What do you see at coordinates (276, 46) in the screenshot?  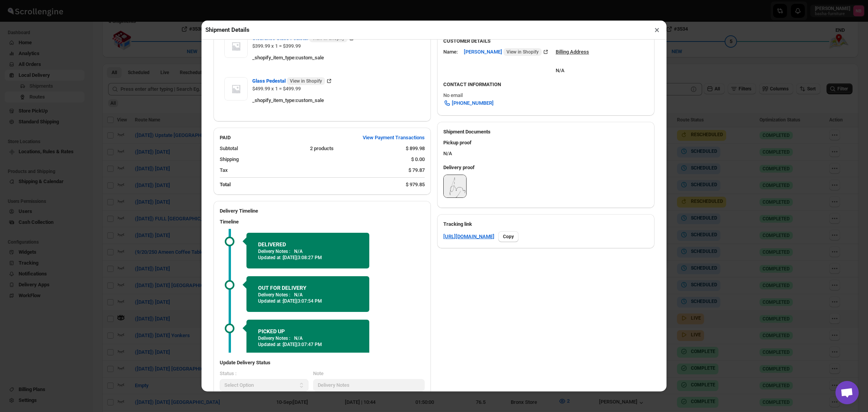 I see `span: $399.99 x 1 = $399.99` at bounding box center [276, 46].